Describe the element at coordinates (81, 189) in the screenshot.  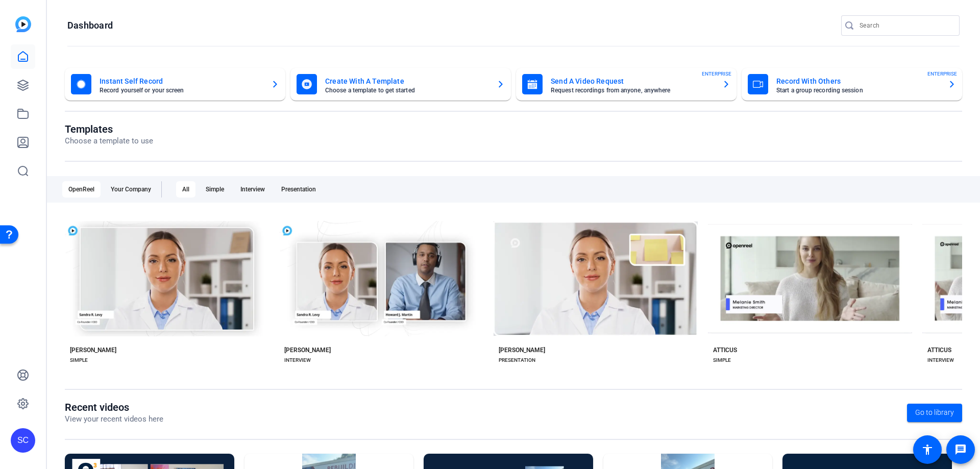
I see `div: OpenReel` at that location.